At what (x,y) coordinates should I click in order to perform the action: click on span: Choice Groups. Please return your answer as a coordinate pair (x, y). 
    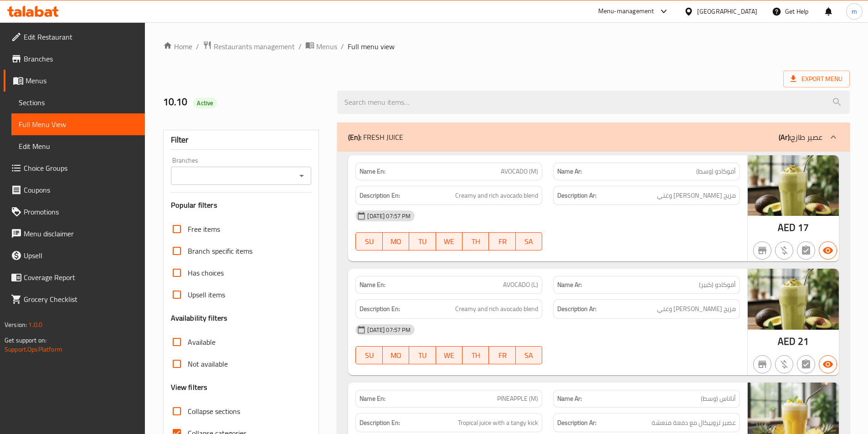
    Looking at the image, I should click on (81, 168).